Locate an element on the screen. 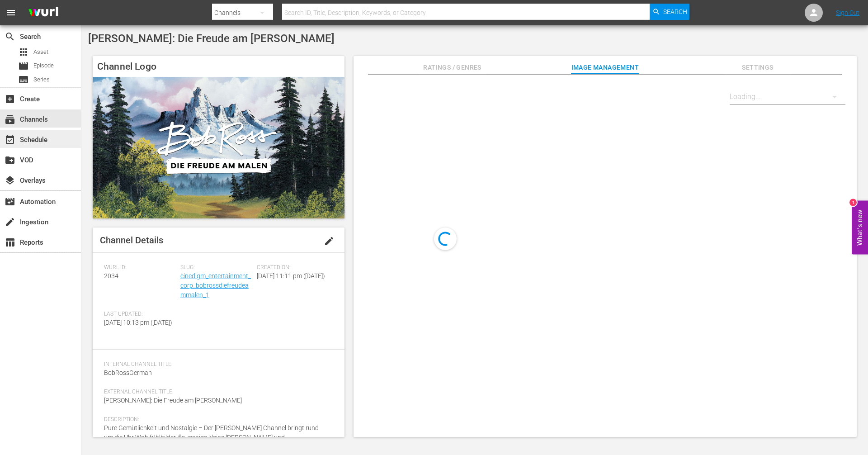  span: Internal Channel Title: is located at coordinates (216, 364).